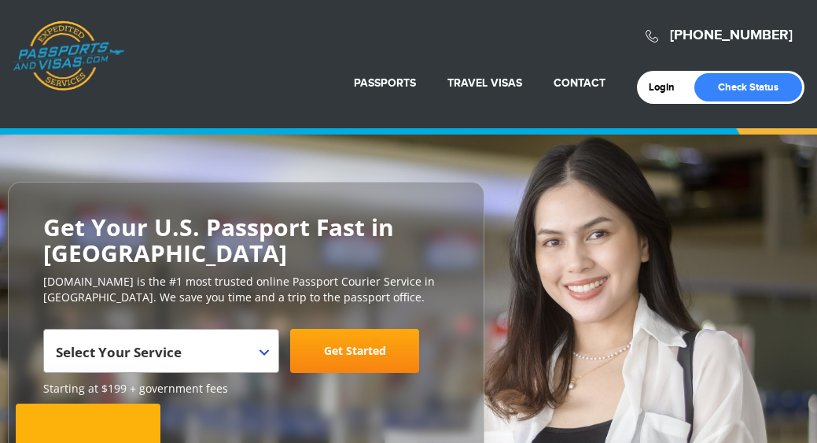  I want to click on a: Check Status, so click(748, 87).